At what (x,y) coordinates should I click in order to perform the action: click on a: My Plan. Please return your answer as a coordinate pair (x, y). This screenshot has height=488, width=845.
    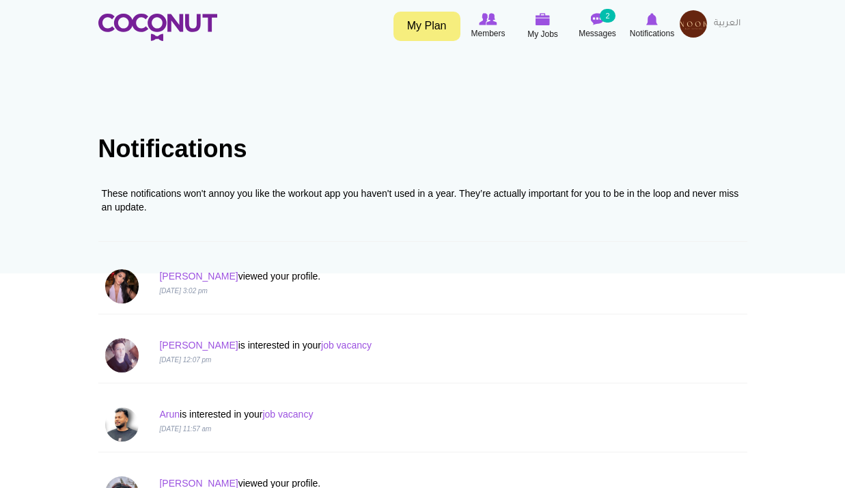
    Looking at the image, I should click on (427, 26).